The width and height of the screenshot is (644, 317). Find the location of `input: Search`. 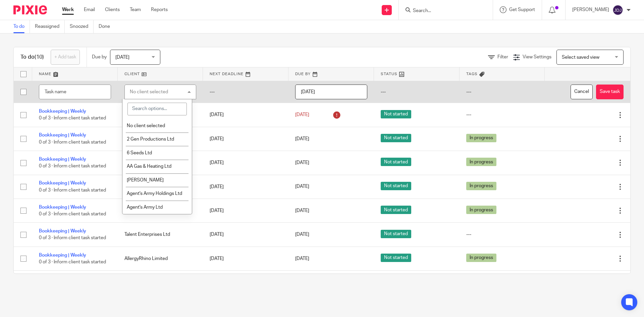

input: Search is located at coordinates (442, 11).